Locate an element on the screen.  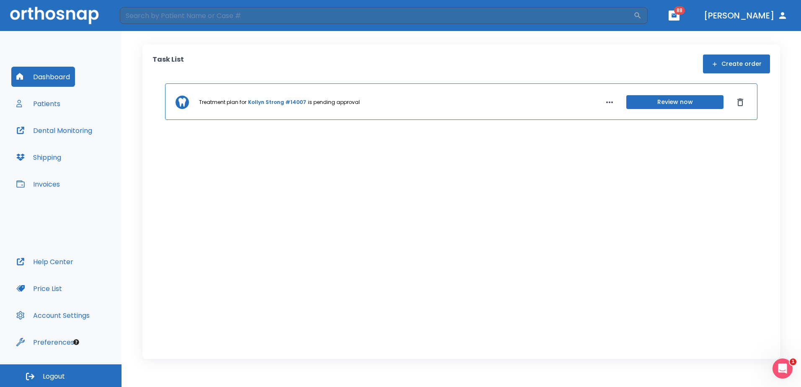
p: is pending approval is located at coordinates (334, 102).